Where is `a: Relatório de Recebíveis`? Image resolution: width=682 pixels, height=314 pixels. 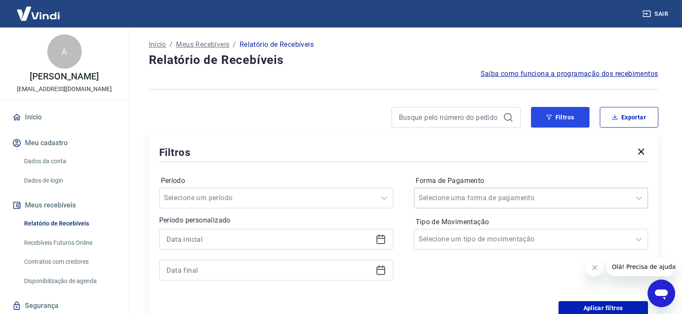
a: Relatório de Recebíveis is located at coordinates (69, 224).